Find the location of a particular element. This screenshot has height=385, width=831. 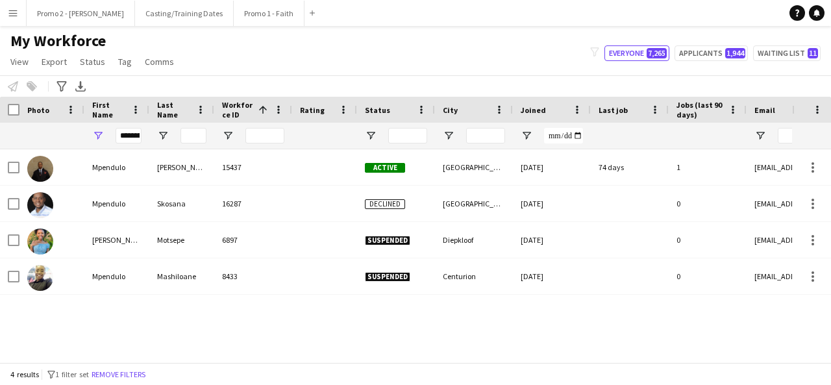

span: Workforce ID is located at coordinates (237, 110).